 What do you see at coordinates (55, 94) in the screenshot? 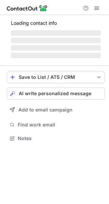
I see `span: AI write personalized message` at bounding box center [55, 94].